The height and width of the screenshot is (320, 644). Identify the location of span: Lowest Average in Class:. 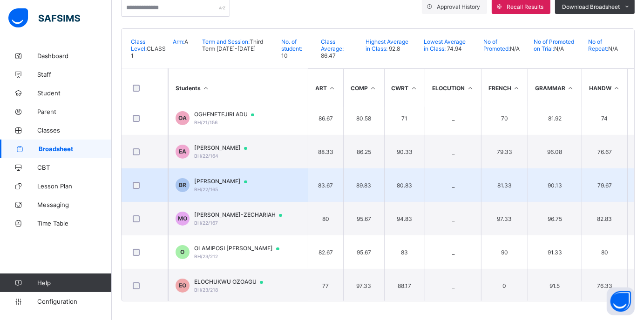
(444, 45).